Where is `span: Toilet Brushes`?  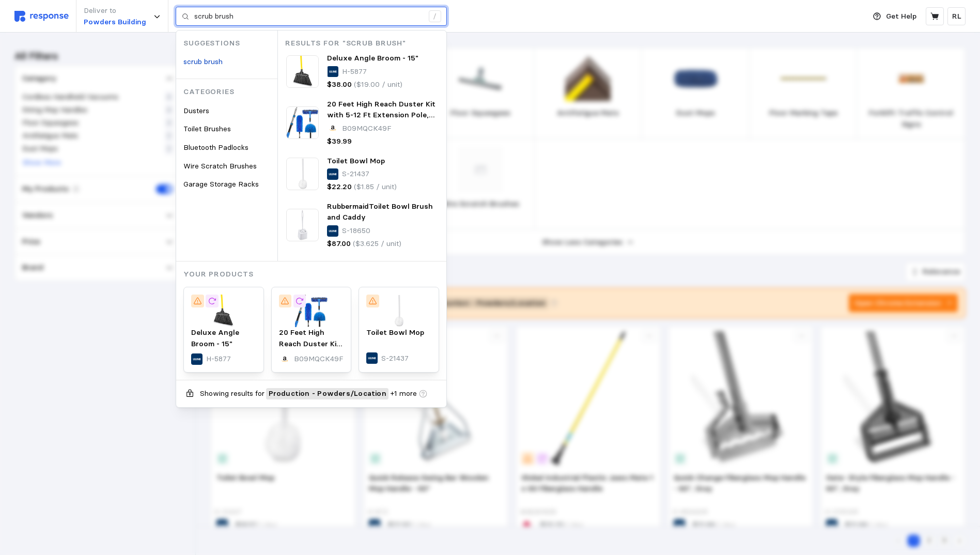
span: Toilet Brushes is located at coordinates (207, 129).